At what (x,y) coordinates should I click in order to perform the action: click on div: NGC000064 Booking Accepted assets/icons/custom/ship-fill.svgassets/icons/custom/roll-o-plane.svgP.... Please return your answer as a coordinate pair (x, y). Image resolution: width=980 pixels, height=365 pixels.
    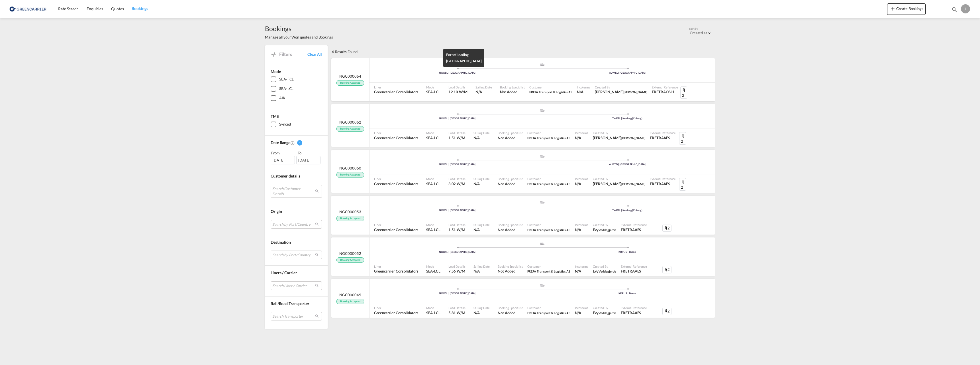
    Looking at the image, I should click on (523, 80).